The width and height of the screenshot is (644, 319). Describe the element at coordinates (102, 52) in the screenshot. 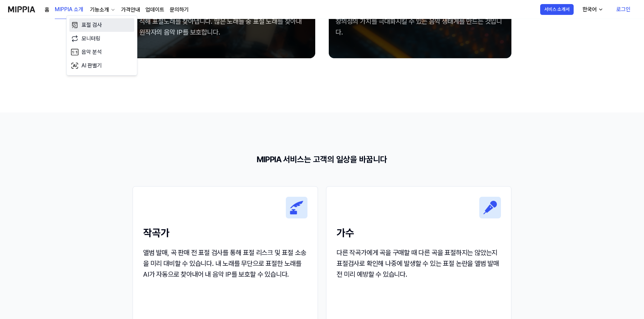

I see `a: 음악 분석` at that location.